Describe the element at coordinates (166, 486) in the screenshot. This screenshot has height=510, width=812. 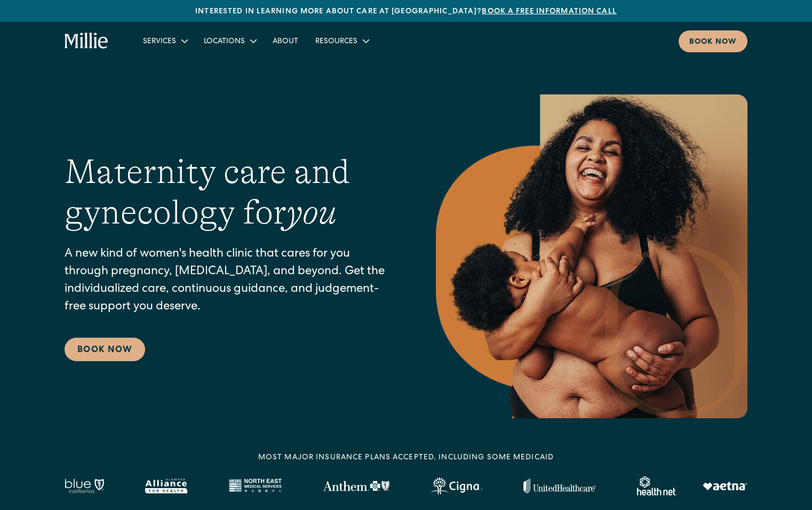
I see `img: Alameda Alliance logo` at that location.